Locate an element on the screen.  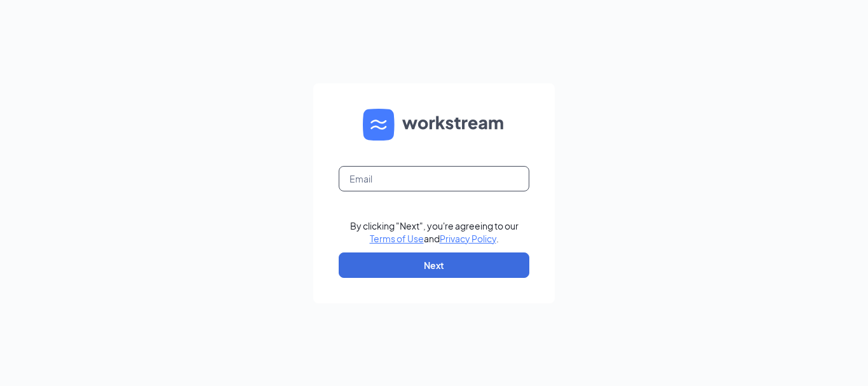
button: Next is located at coordinates (434, 265).